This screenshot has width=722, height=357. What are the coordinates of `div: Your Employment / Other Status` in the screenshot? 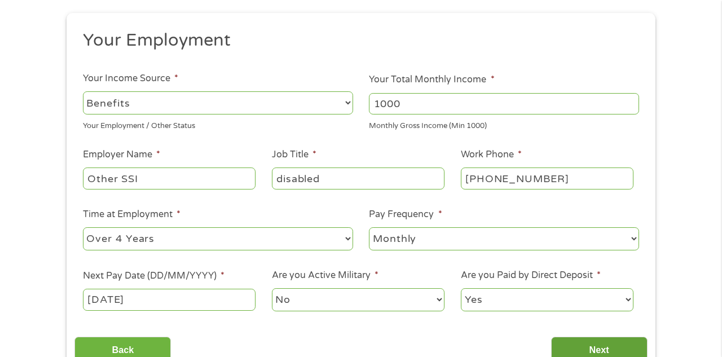 It's located at (218, 124).